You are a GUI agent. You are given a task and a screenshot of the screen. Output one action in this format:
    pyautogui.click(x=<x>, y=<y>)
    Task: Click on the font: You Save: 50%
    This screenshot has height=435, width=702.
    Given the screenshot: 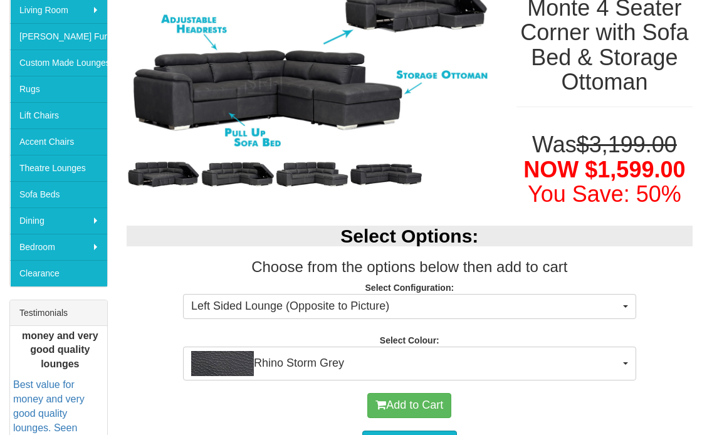 What is the action you would take?
    pyautogui.click(x=604, y=194)
    